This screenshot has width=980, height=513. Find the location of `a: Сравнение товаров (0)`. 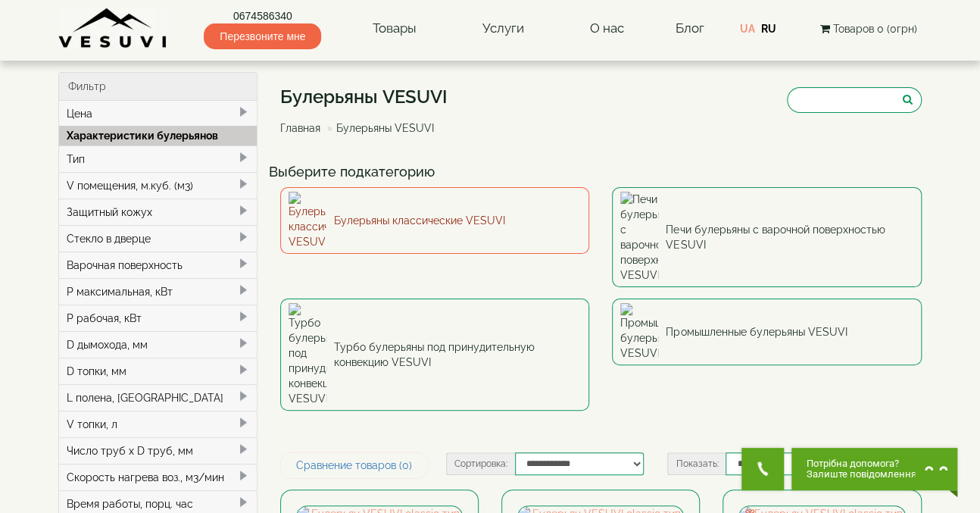

a: Сравнение товаров (0) is located at coordinates (353, 465).